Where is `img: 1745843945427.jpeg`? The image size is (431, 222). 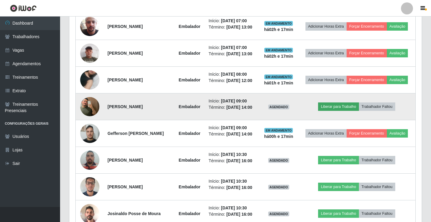
img: 1745843945427.jpeg is located at coordinates (90, 26).